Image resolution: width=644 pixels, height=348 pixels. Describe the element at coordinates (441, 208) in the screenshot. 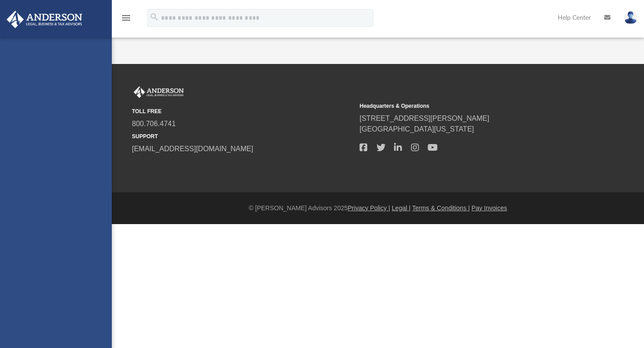

I see `a: Terms & Conditions |` at that location.